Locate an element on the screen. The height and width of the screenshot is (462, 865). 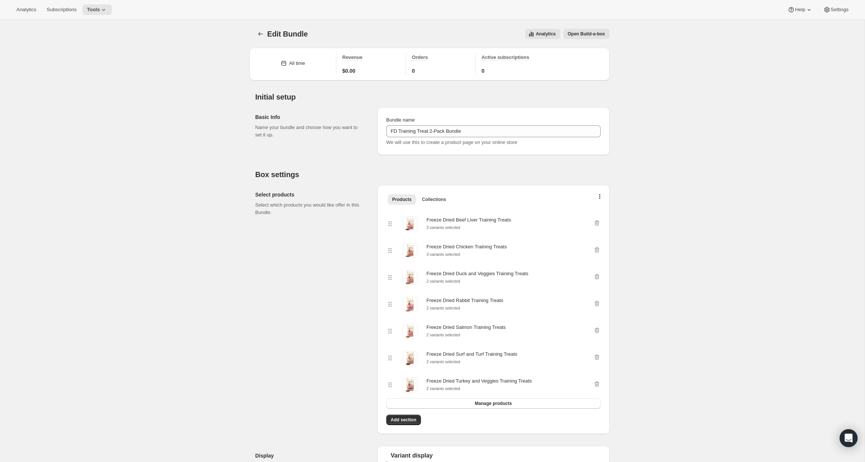
p: Name your bundle and choose how you want to set it up. is located at coordinates (310, 131).